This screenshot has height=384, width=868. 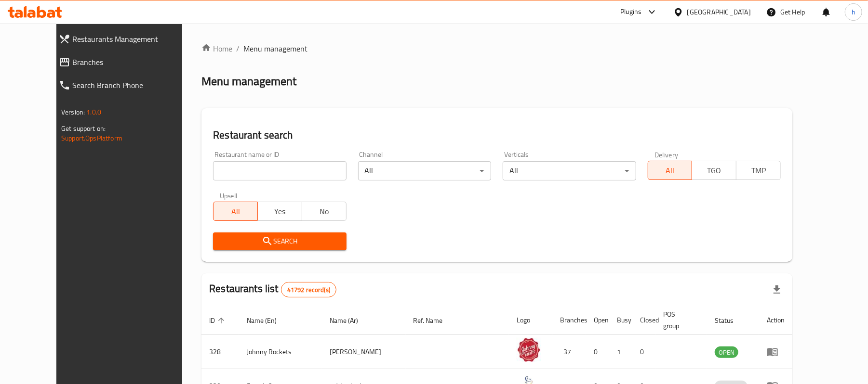 What do you see at coordinates (133, 62) in the screenshot?
I see `span: Branches` at bounding box center [133, 62].